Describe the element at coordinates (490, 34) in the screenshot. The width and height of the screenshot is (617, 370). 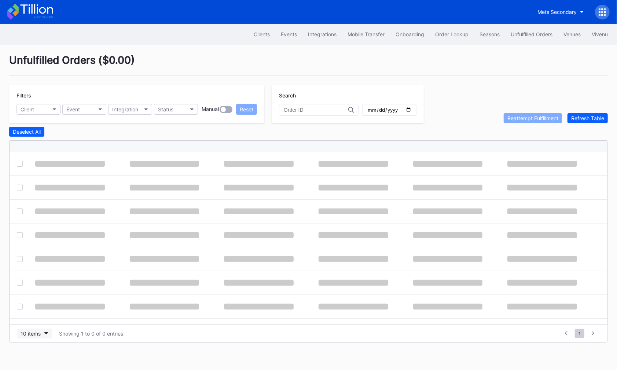
I see `a: Seasons` at that location.